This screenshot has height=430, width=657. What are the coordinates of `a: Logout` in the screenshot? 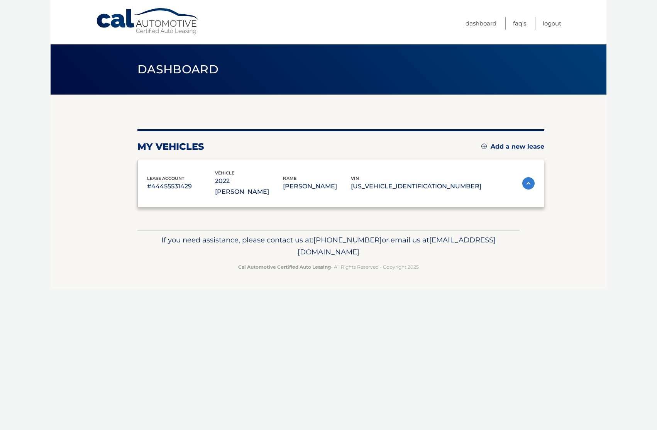 It's located at (552, 23).